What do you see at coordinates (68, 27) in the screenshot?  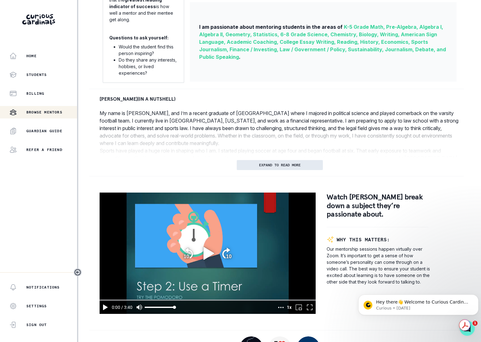 I see `p: Message from Curious, sent 1w ago` at bounding box center [68, 27].